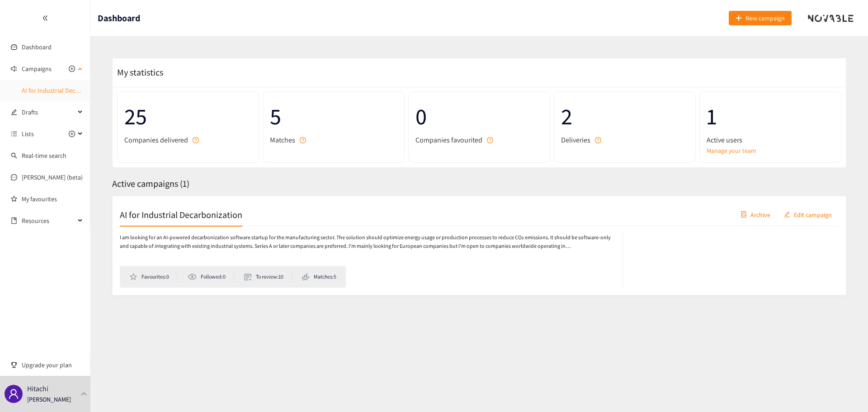  What do you see at coordinates (449, 140) in the screenshot?
I see `span: Companies favourited` at bounding box center [449, 140].